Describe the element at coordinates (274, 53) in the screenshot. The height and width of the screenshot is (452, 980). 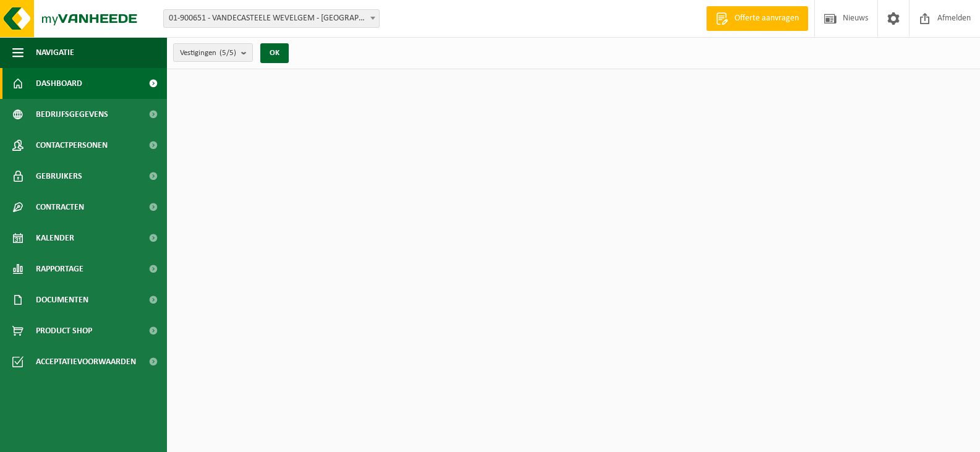
I see `button: OK` at that location.